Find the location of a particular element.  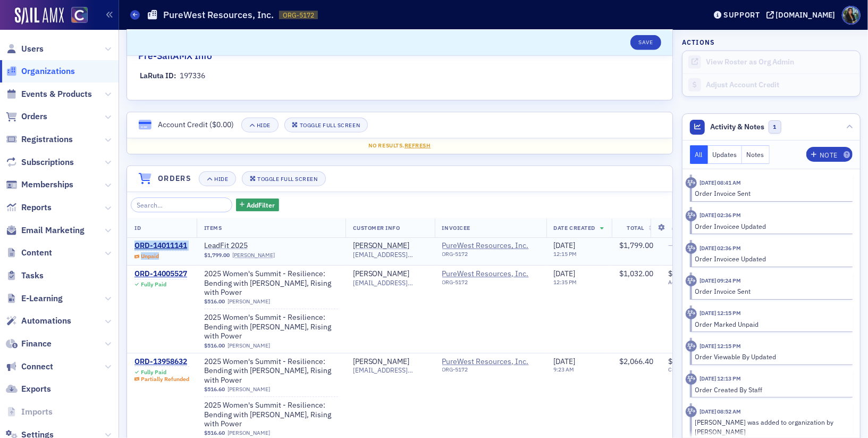

span: Add Filter is located at coordinates (261, 204).